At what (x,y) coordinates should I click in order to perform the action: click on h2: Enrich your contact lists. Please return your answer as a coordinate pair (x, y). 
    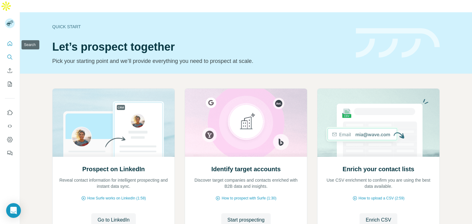
    Looking at the image, I should click on (378, 169).